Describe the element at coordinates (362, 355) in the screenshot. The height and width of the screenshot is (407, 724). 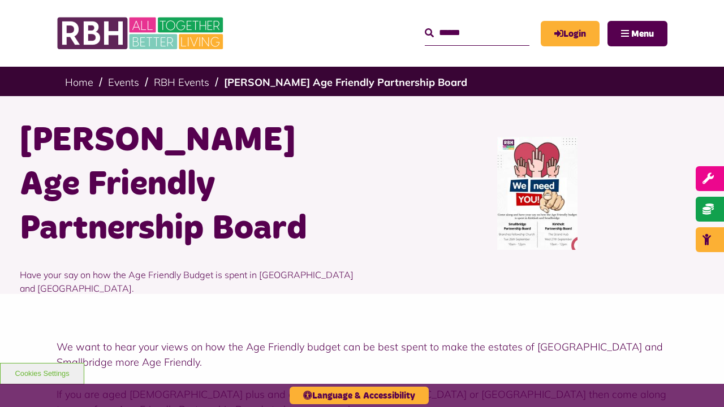
I see `p: We want to hear your views on how the Age Friendly budget can be best spent to make the estates o...` at that location.